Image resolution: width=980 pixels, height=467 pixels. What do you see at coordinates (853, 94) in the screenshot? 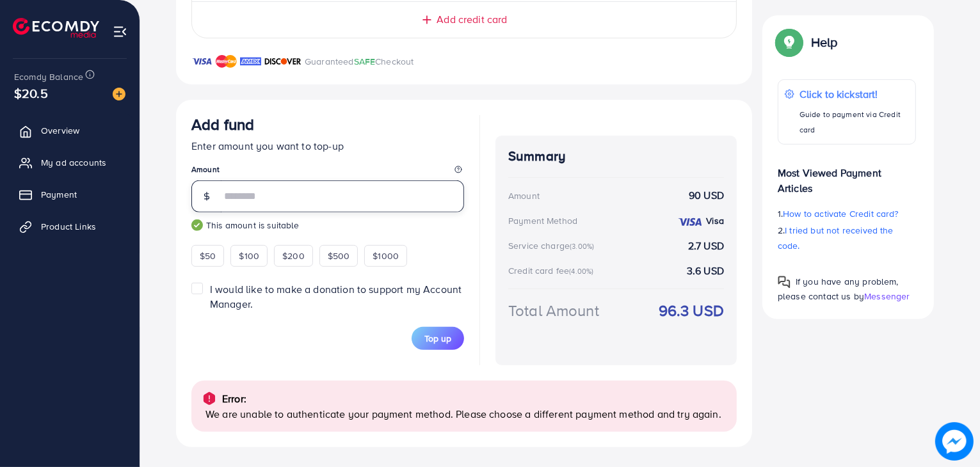
I see `p: Click to kickstart!` at bounding box center [853, 94].